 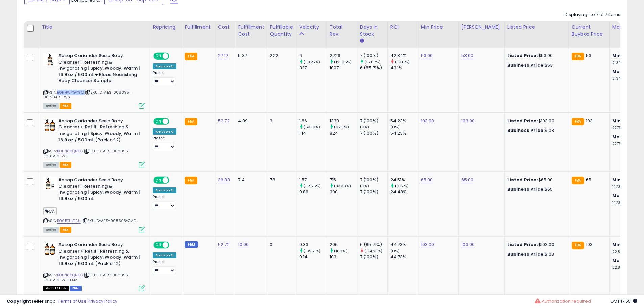 What do you see at coordinates (100, 131) in the screenshot?
I see `b: Aesop Coriander Seed Body Cleanser + Refill | Refreshing & Invigorating | Spicy, Woody, Warm | 16...` at bounding box center [100, 131].